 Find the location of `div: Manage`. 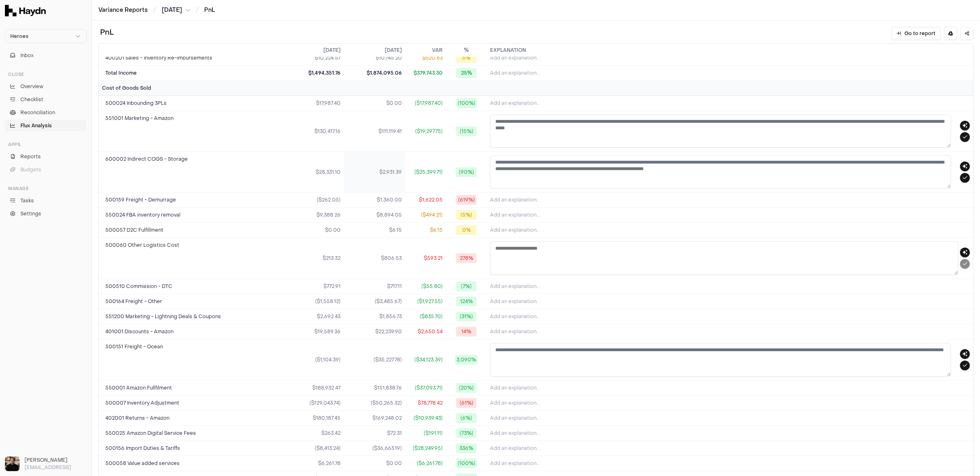

div: Manage is located at coordinates (46, 189).